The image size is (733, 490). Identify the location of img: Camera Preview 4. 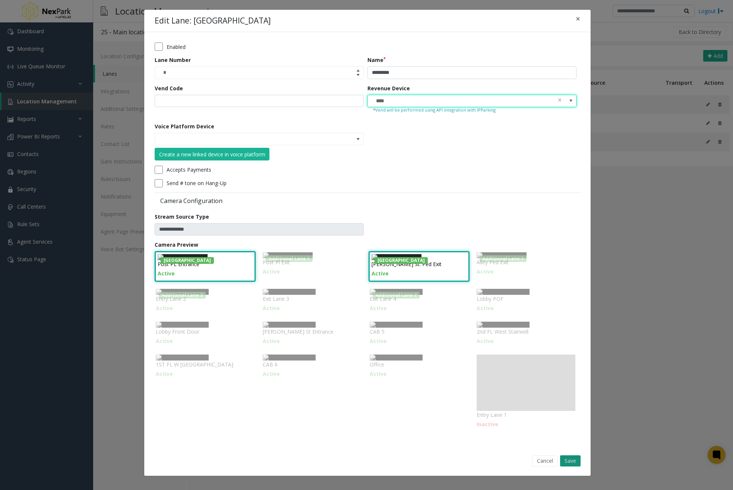
(502, 255).